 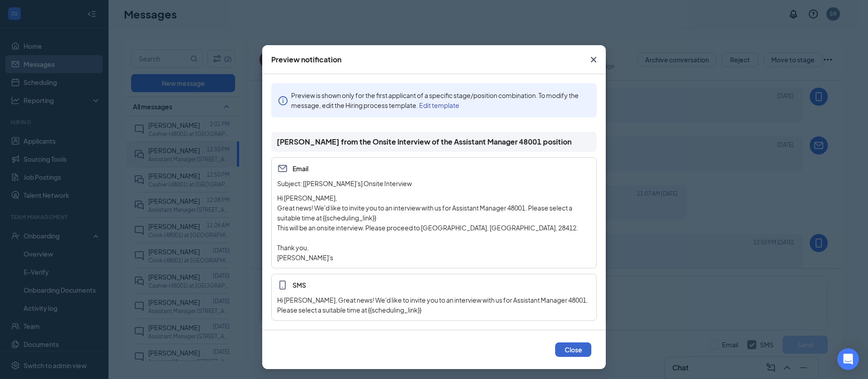 What do you see at coordinates (434, 213) in the screenshot?
I see `p: Great news! We'd like to invite you to an interview with us for Assistant Manager 48001. Please s...` at bounding box center [434, 213].